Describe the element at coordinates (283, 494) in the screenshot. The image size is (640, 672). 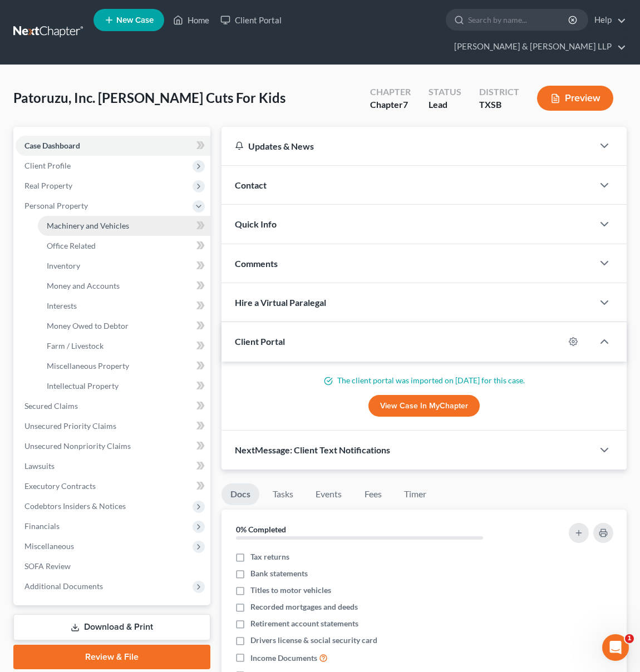
I see `a: Tasks` at that location.